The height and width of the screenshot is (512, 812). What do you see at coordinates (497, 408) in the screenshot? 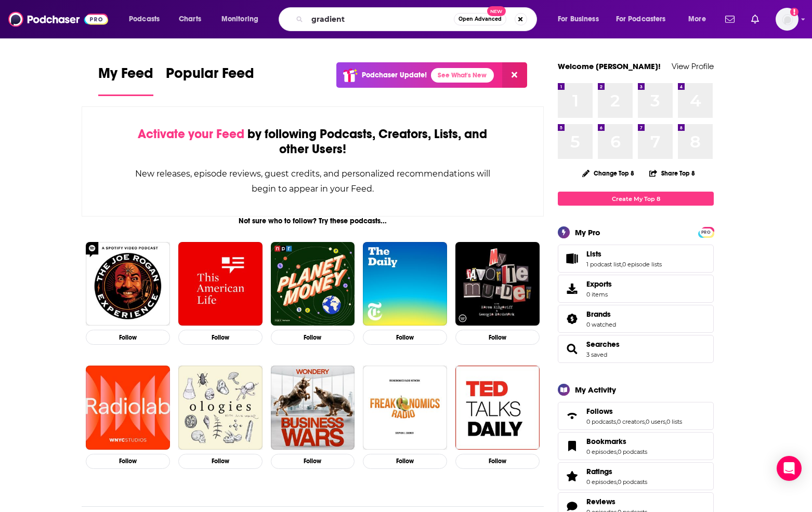
I see `a: TED Talks Daily` at bounding box center [497, 408].